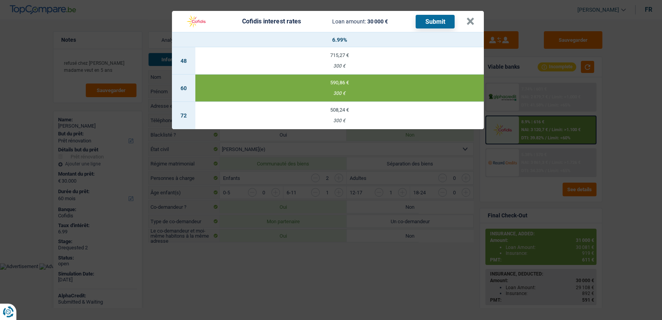  Describe the element at coordinates (349, 21) in the screenshot. I see `span: Loan amount:` at that location.